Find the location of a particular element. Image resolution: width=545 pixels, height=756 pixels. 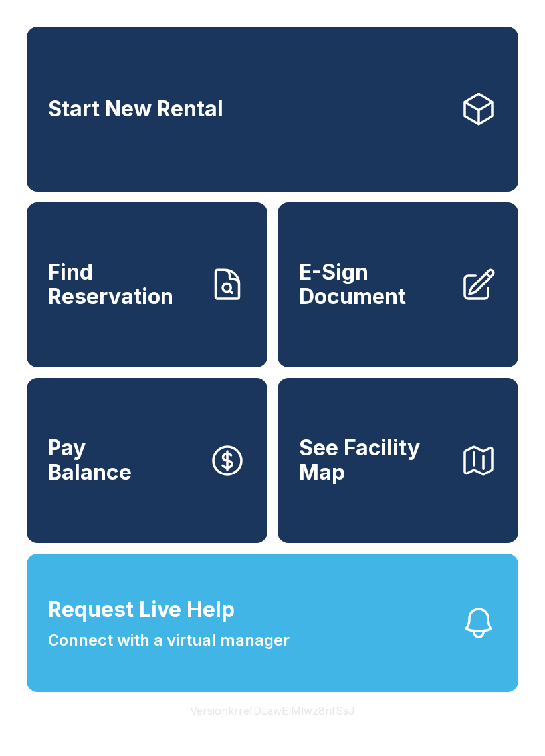

span: E-Sign Document is located at coordinates (374, 284).